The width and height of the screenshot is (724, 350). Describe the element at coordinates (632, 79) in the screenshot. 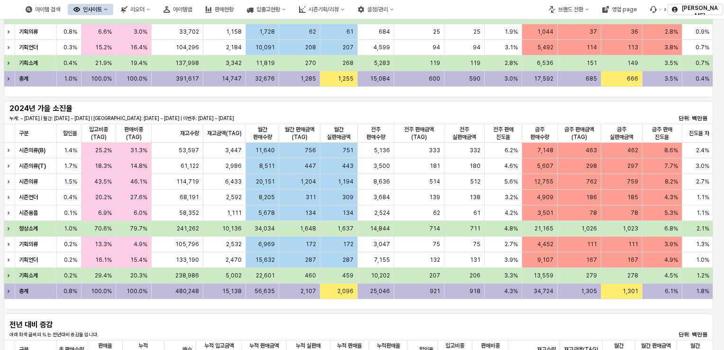

I see `span: 666` at that location.